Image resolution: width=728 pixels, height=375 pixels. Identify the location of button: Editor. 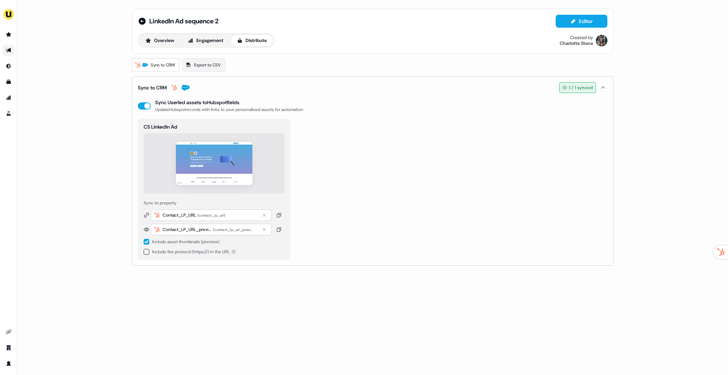
(582, 21).